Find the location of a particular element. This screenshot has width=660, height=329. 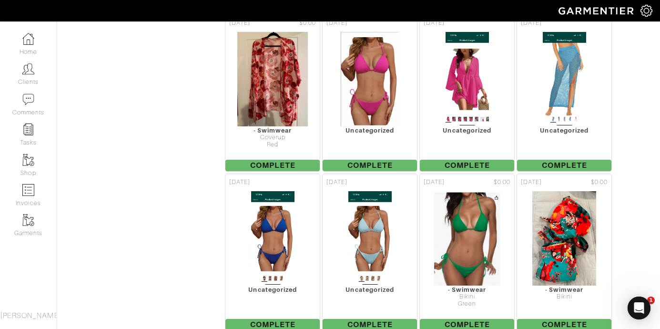

div: Coverup is located at coordinates (273, 137).